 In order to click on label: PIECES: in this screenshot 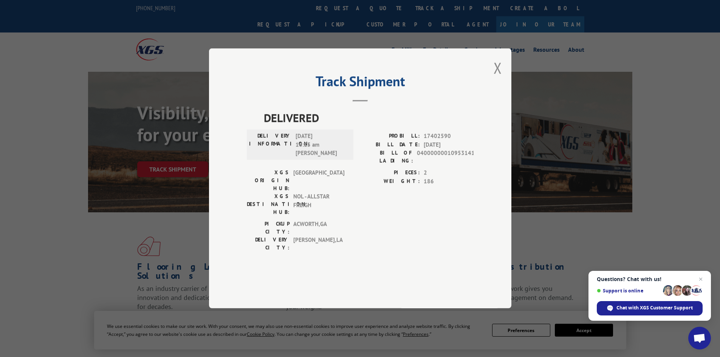, I will do `click(390, 173)`.